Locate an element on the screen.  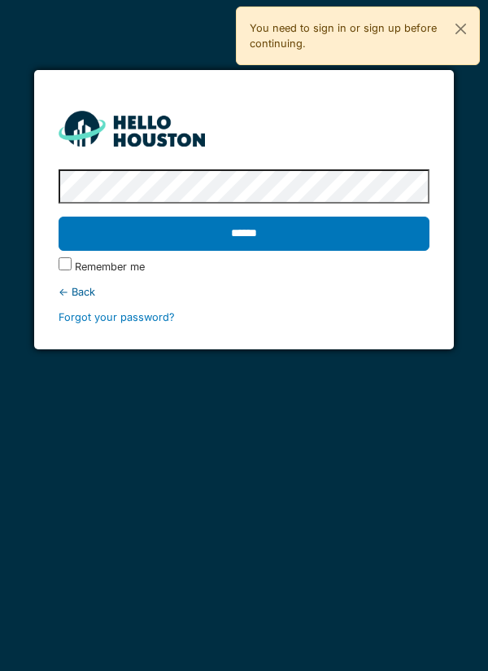
button: Close is located at coordinates (461, 28).